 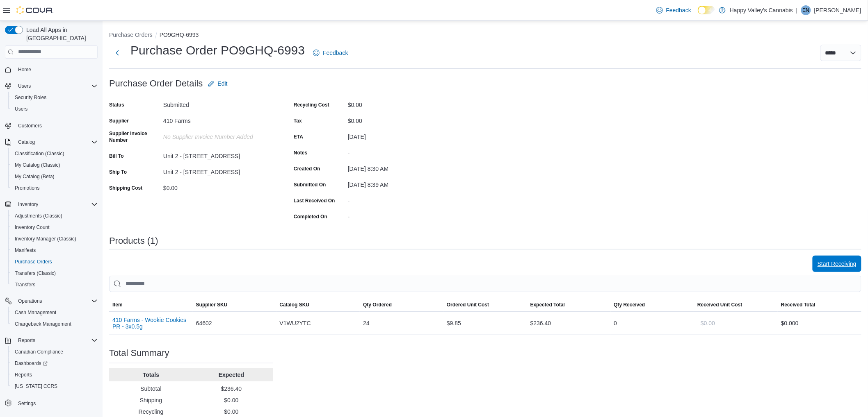 What do you see at coordinates (125, 188) in the screenshot?
I see `label: Shipping Cost` at bounding box center [125, 188].